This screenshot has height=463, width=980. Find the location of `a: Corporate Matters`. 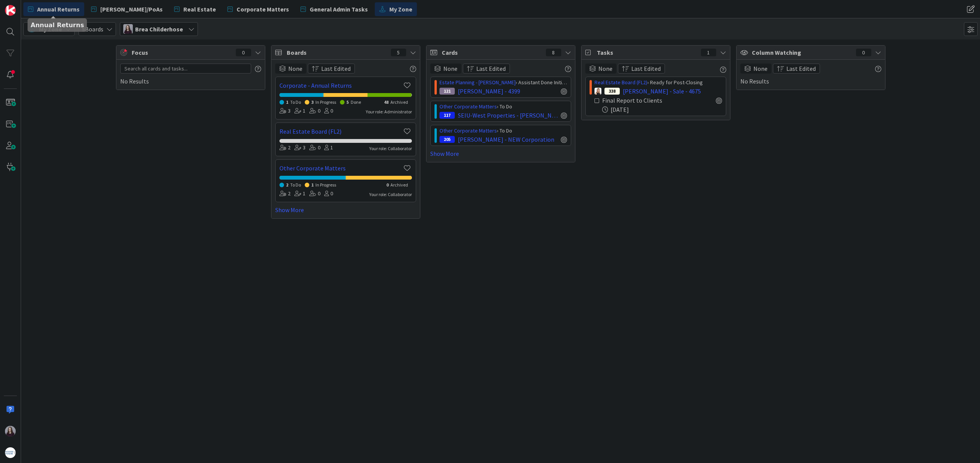

a: Corporate Matters is located at coordinates (258, 10).